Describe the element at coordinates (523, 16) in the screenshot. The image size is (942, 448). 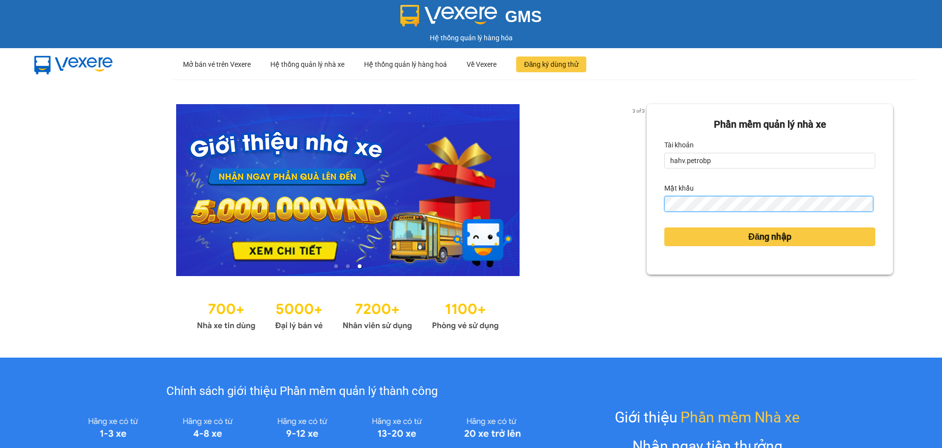
I see `span: GMS` at that location.